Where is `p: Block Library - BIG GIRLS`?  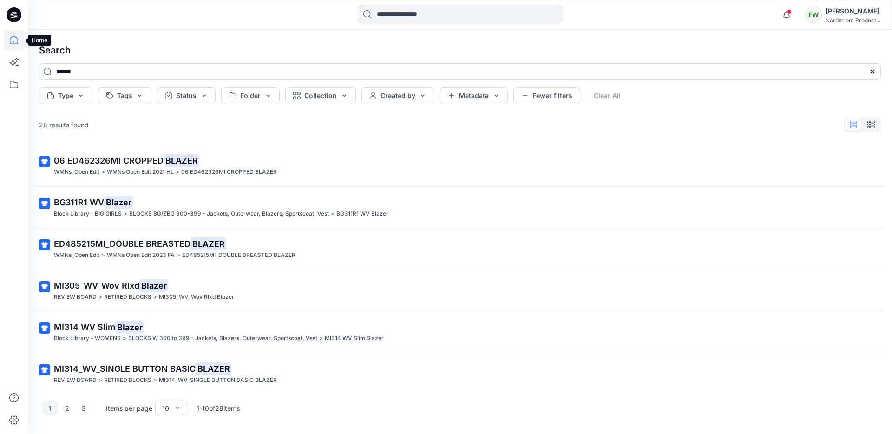 p: Block Library - BIG GIRLS is located at coordinates (88, 214).